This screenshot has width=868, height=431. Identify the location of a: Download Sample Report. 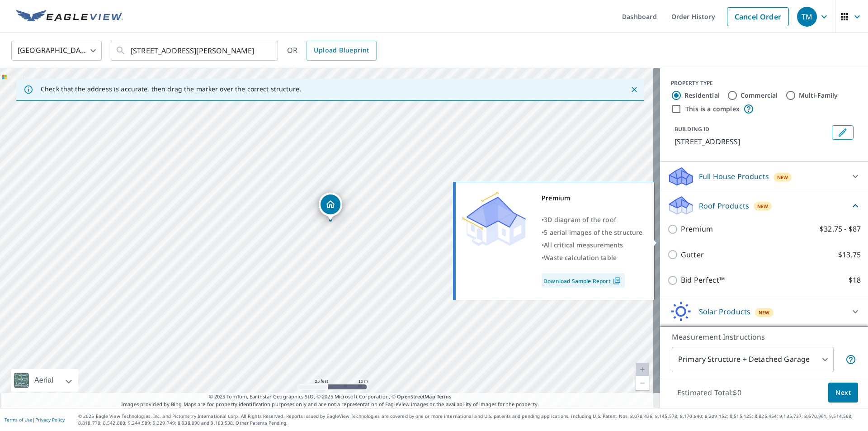
(583, 280).